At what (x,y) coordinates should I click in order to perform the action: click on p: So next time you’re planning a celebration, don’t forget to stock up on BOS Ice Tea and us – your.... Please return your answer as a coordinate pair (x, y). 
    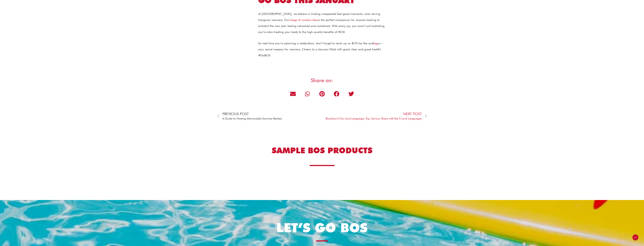
    Looking at the image, I should click on (322, 49).